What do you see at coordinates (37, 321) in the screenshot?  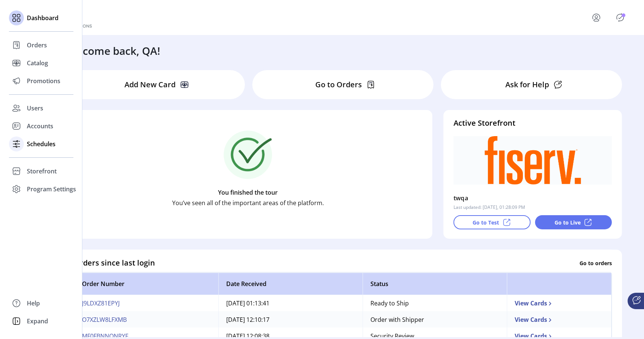 I see `span: Expand` at bounding box center [37, 321].